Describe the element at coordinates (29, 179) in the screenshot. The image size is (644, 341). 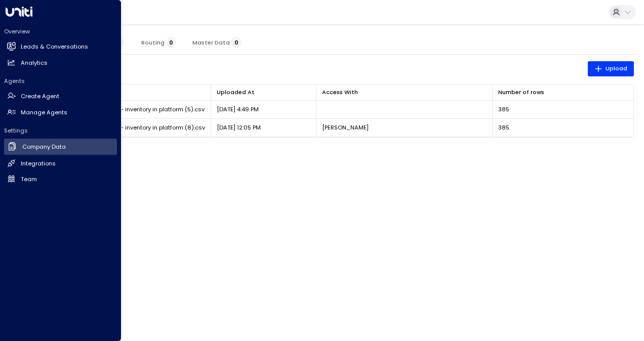
I see `h2: Team` at that location.